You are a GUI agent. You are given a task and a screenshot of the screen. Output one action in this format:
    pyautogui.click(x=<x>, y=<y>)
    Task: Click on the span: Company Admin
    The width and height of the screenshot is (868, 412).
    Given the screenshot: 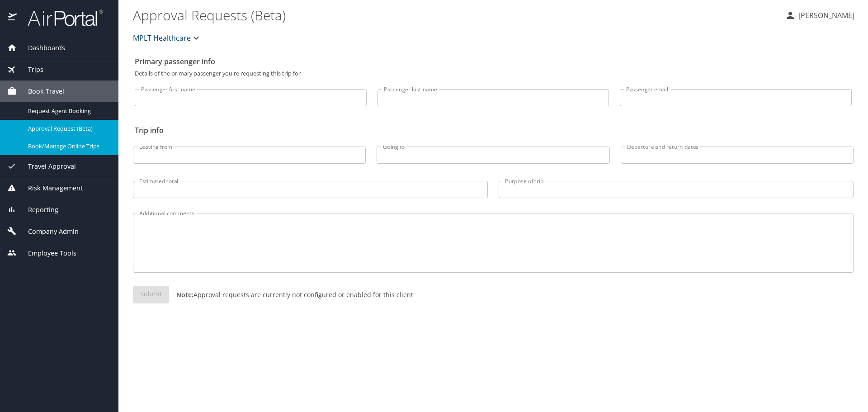 What is the action you would take?
    pyautogui.click(x=48, y=231)
    